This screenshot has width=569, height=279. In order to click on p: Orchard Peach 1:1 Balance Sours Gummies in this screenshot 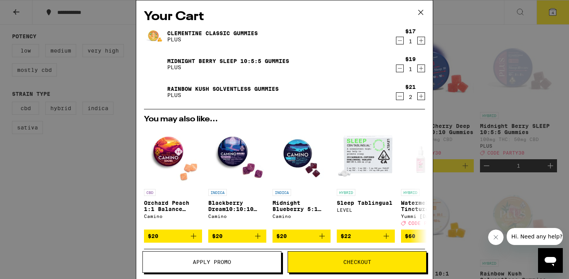, I will do `click(173, 206)`.